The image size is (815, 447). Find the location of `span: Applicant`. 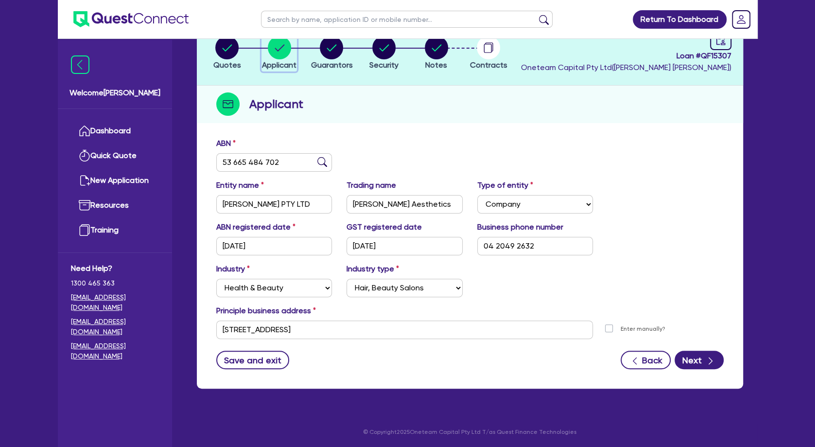

span: Applicant is located at coordinates (279, 65).